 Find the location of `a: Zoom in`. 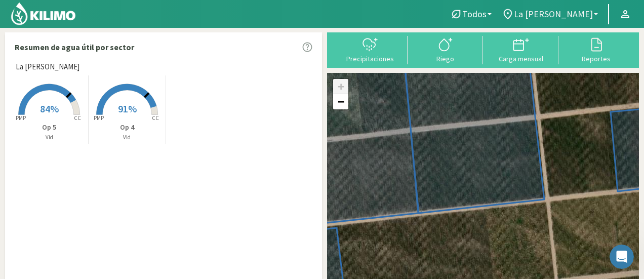

a: Zoom in is located at coordinates (340, 87).